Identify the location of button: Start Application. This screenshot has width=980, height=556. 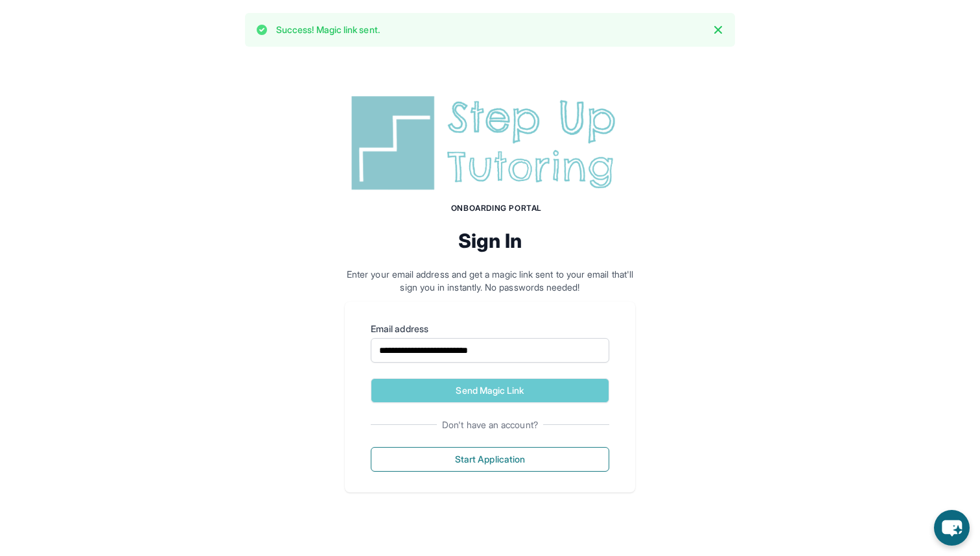
(490, 460).